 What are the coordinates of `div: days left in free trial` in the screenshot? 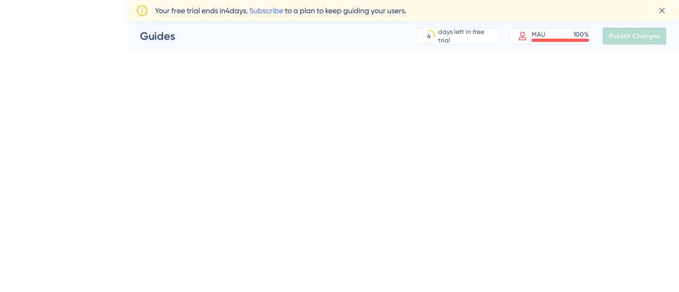 It's located at (468, 36).